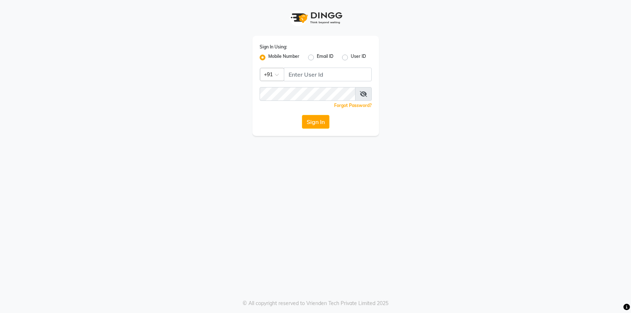  Describe the element at coordinates (325, 57) in the screenshot. I see `label: Email ID` at that location.